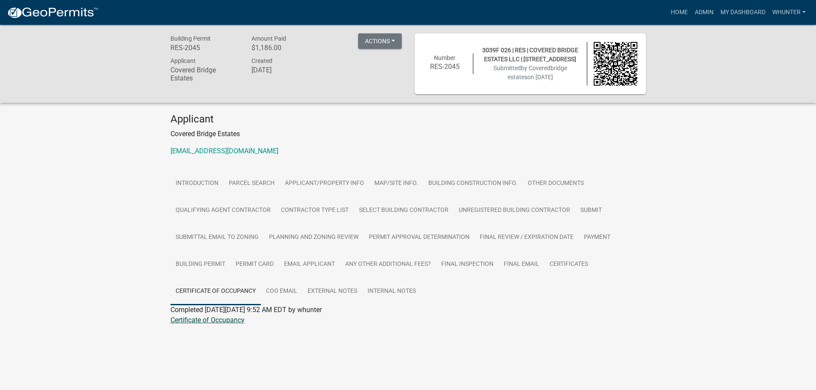 This screenshot has width=816, height=390. I want to click on img: QR code, so click(616, 64).